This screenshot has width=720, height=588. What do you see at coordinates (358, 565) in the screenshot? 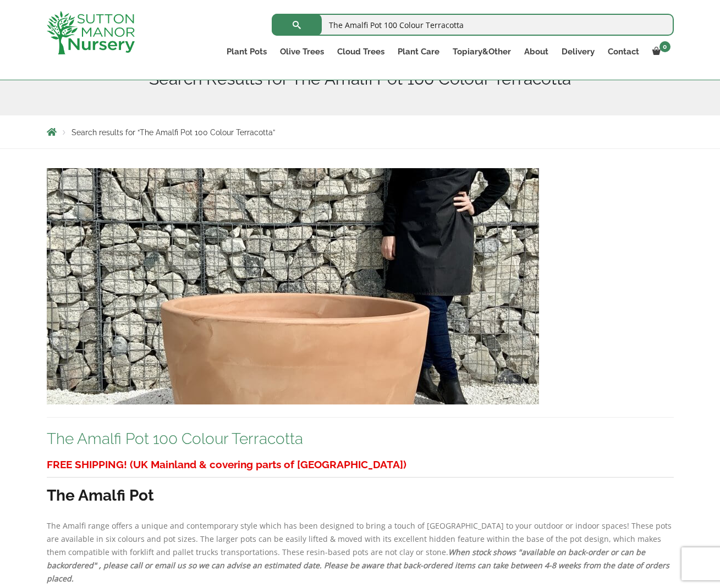
I see `em: When stock shows "available on back-order or can be backordered" , please call or email us so we ...` at bounding box center [358, 565].